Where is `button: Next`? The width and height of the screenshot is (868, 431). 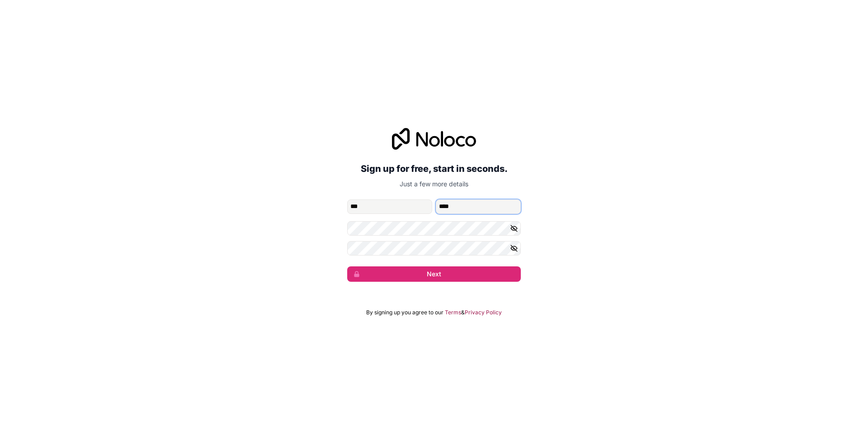 button: Next is located at coordinates (434, 274).